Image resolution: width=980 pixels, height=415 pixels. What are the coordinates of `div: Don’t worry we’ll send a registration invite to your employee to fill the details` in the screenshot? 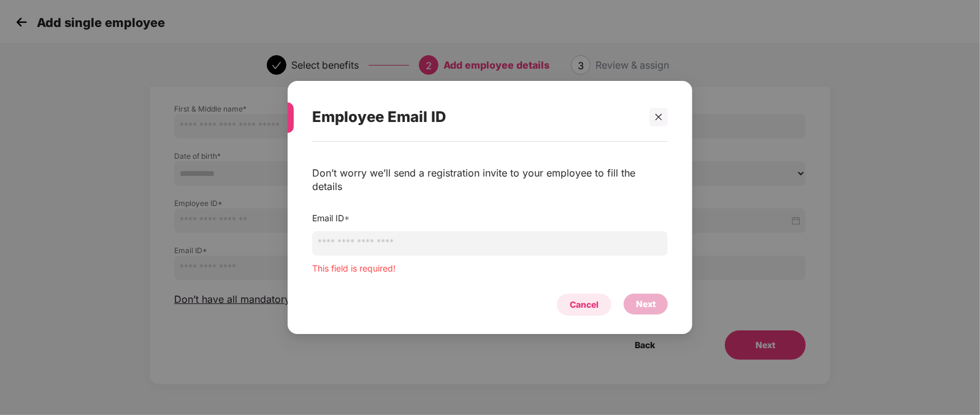 It's located at (490, 180).